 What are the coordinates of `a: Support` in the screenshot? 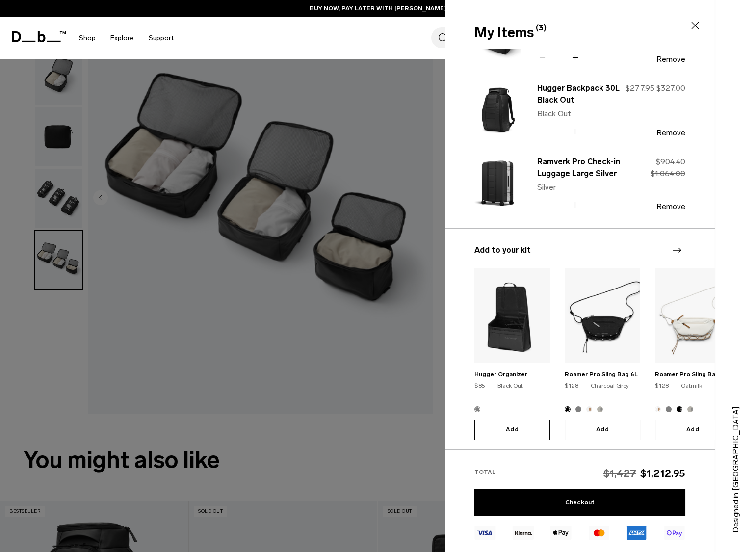 It's located at (161, 38).